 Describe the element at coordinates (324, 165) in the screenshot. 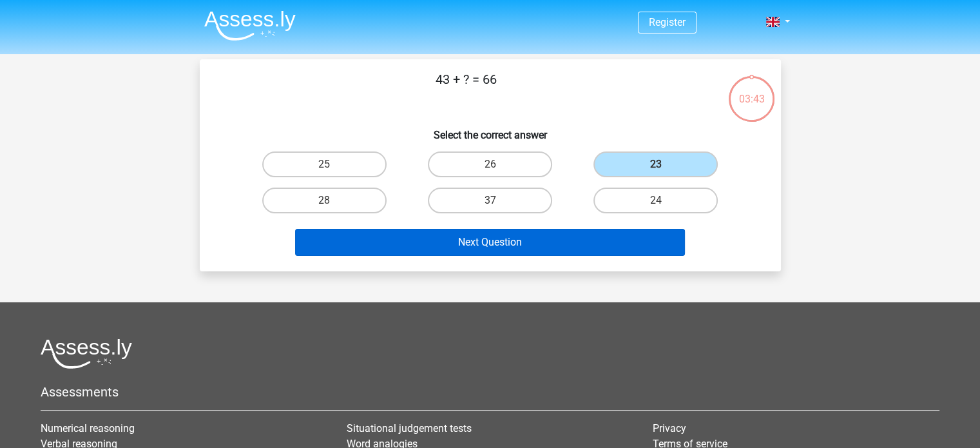

I see `label: 25` at that location.